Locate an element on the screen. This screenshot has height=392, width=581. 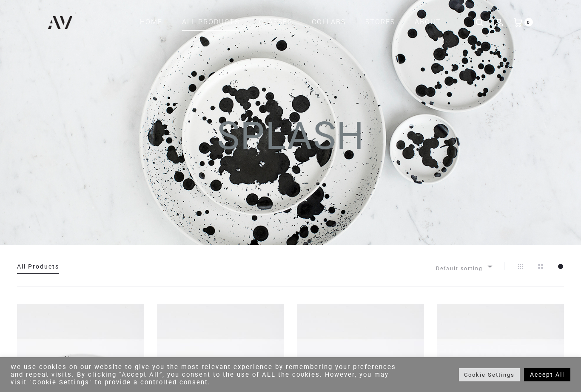
a: CLASSES is located at coordinates (276, 22).